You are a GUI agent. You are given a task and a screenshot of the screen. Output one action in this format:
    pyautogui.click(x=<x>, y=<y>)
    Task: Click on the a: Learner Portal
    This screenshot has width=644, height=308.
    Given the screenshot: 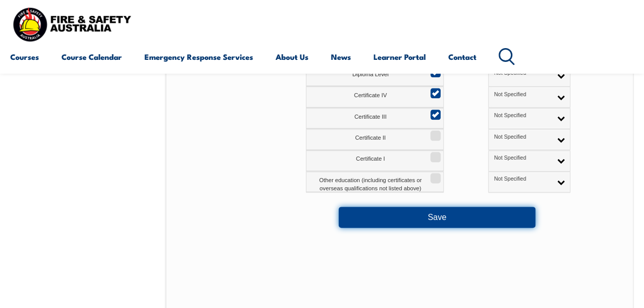 What is the action you would take?
    pyautogui.click(x=399, y=57)
    